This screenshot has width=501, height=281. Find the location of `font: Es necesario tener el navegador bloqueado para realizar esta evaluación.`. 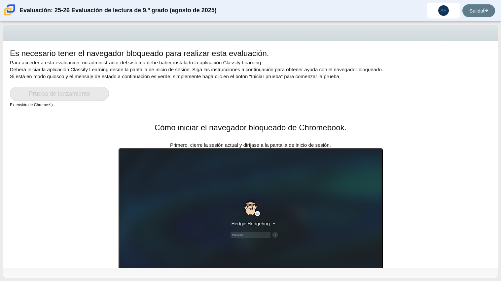

font: Es necesario tener el navegador bloqueado para realizar esta evaluación. is located at coordinates (139, 53).